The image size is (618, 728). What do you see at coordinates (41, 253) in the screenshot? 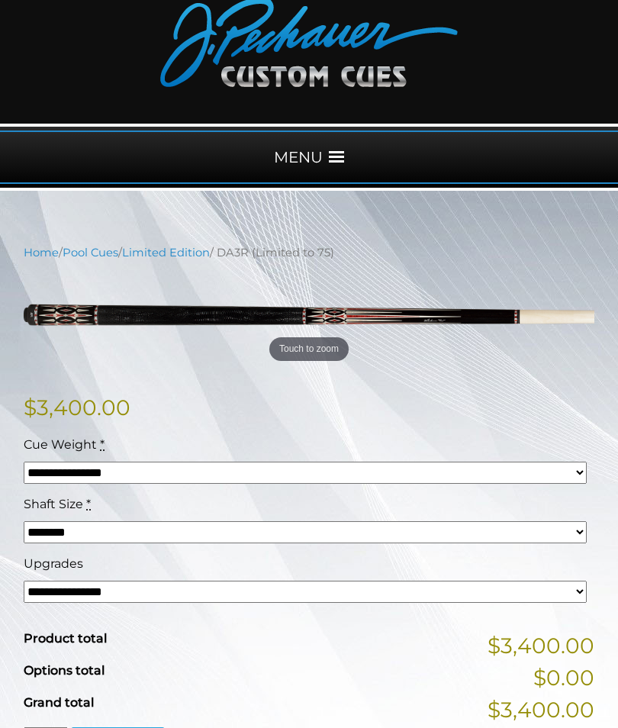
I see `a: Home` at bounding box center [41, 253].